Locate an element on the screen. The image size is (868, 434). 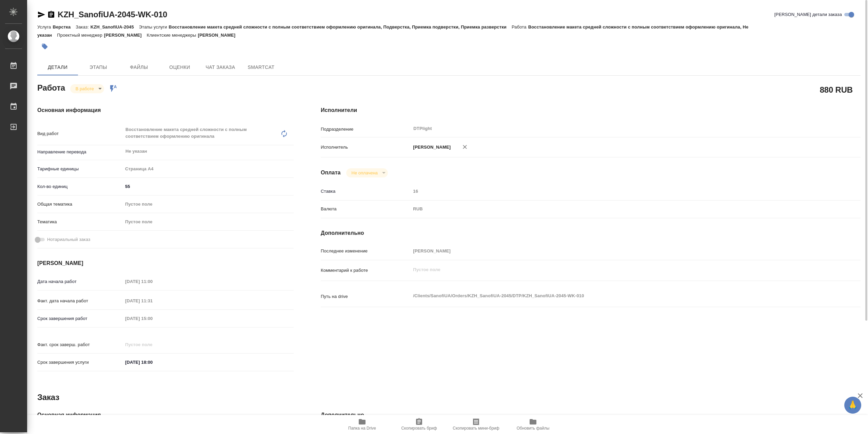
span: Чат заказа is located at coordinates (221, 67).